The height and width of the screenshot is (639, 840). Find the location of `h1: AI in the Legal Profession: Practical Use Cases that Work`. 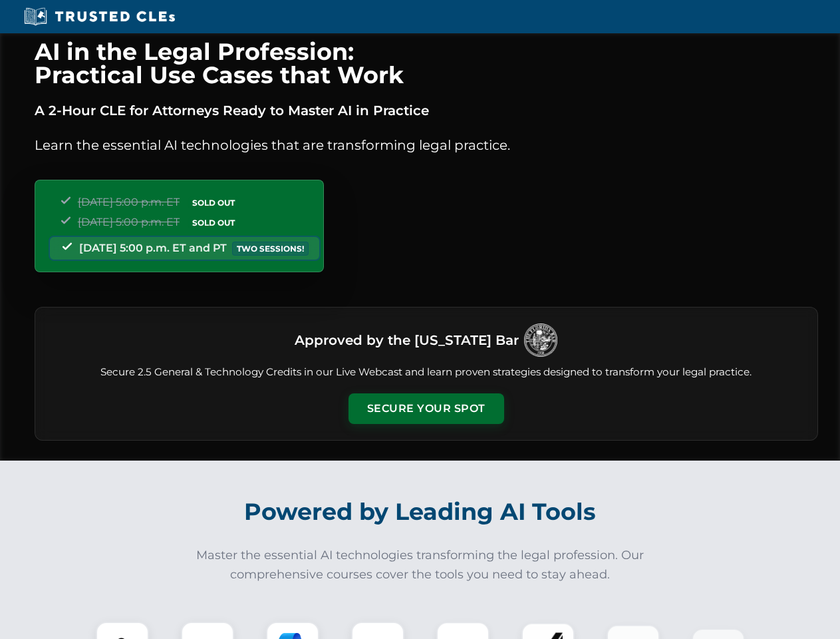

h1: AI in the Legal Profession: Practical Use Cases that Work is located at coordinates (427, 64).